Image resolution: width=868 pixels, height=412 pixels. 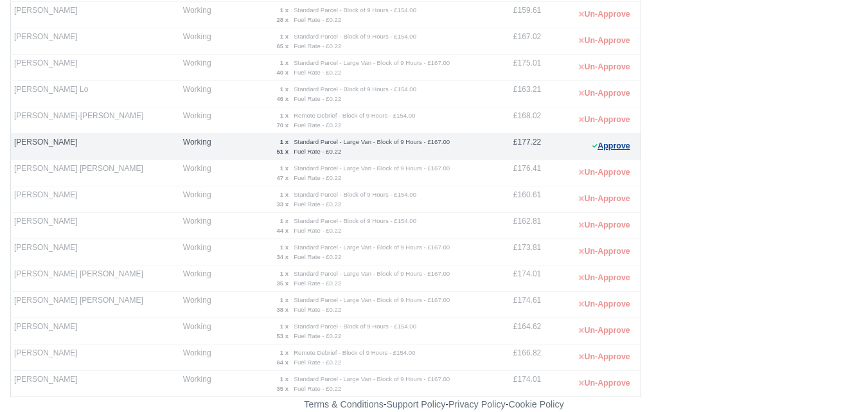 I want to click on td: £174.01, so click(x=513, y=278).